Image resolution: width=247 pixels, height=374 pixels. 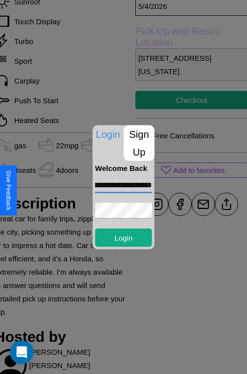 I want to click on div: Give Feedback, so click(x=8, y=190).